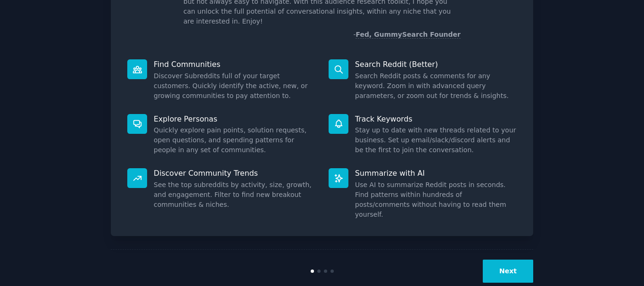  Describe the element at coordinates (408, 34) in the screenshot. I see `a: Fed, GummySearch Founder` at that location.